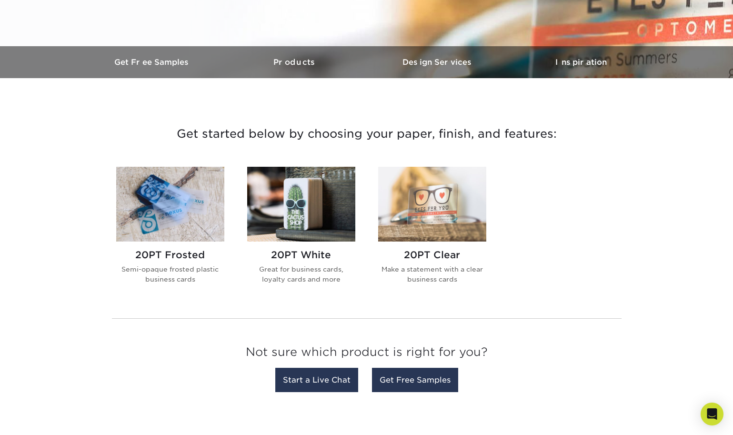 This screenshot has height=435, width=733. Describe the element at coordinates (301, 204) in the screenshot. I see `img: 20PT White Plastic Cards` at that location.